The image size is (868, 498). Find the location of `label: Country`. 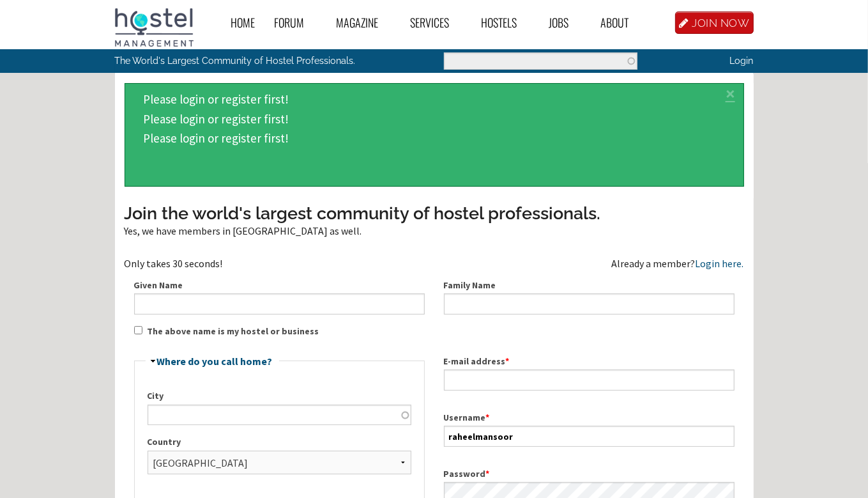

label: Country is located at coordinates (279, 442).